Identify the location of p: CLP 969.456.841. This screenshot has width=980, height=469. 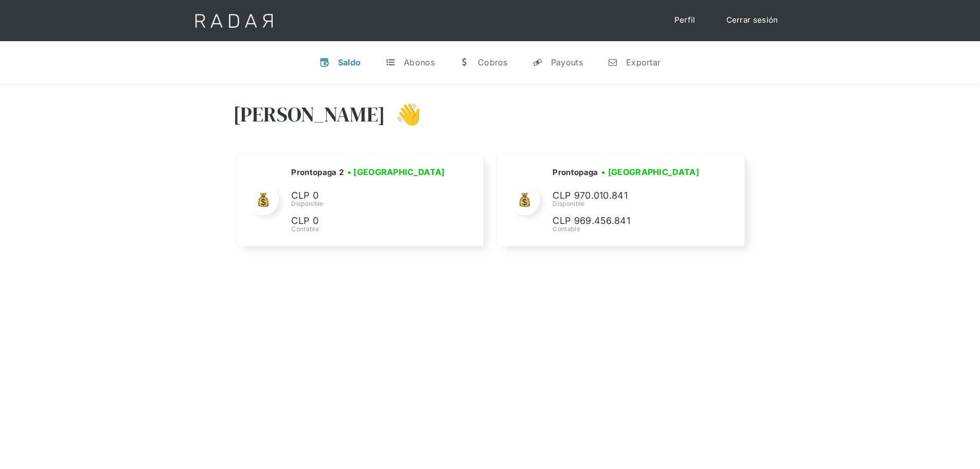
(629, 221).